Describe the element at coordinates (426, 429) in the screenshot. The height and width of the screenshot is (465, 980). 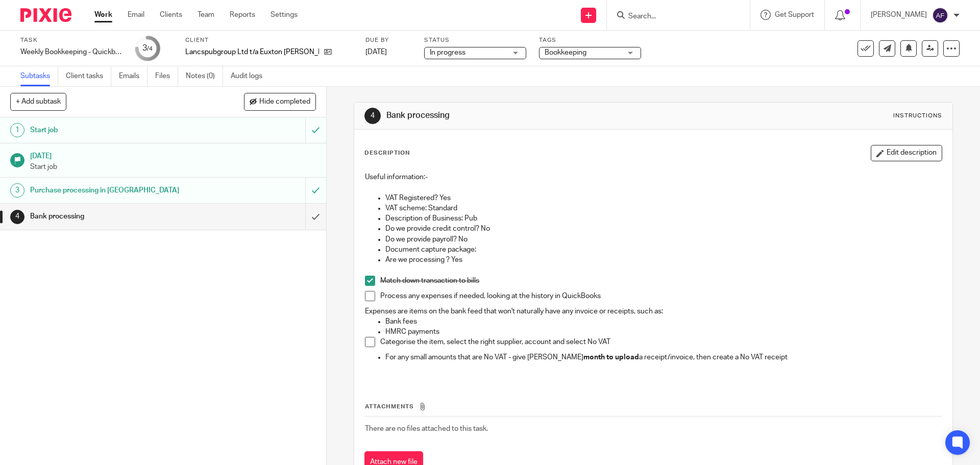
I see `span: There are no files attached to this task.` at that location.